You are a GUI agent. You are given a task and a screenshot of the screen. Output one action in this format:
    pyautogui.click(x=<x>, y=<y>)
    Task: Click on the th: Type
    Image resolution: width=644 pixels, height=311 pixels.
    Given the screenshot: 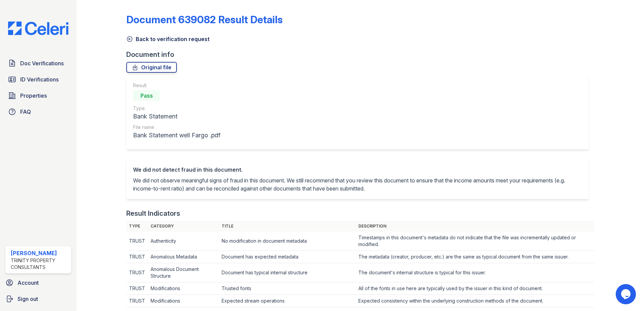 What is the action you would take?
    pyautogui.click(x=137, y=226)
    